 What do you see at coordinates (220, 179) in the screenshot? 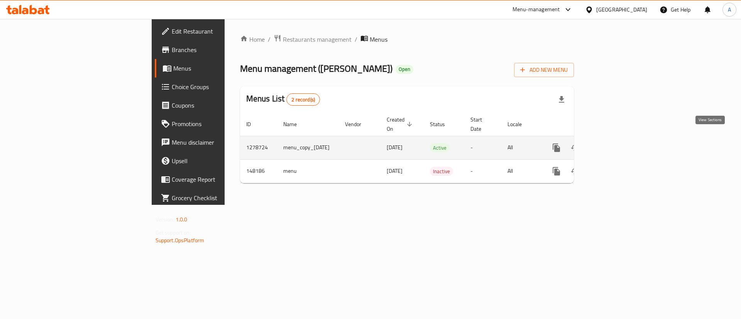
I see `span: Coverage Report` at bounding box center [220, 179].